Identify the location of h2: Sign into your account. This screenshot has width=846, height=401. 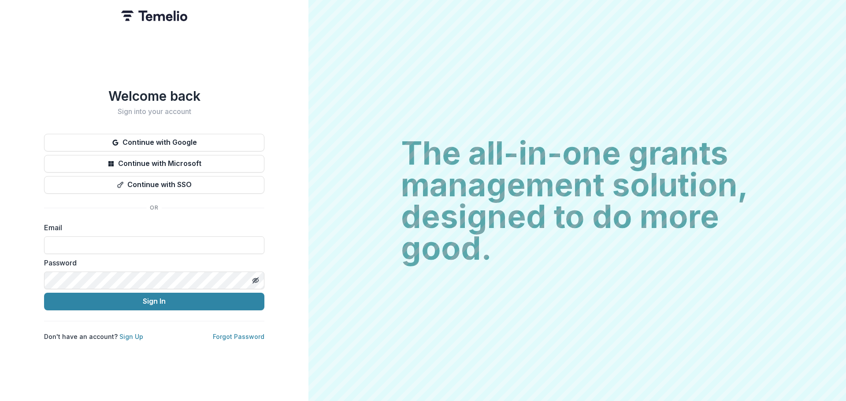
(154, 111).